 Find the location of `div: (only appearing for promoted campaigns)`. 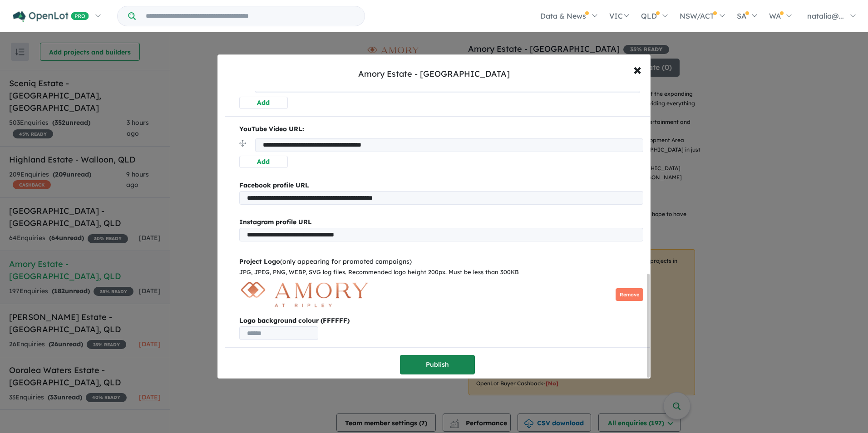

div: (only appearing for promoted campaigns) is located at coordinates (442, 262).